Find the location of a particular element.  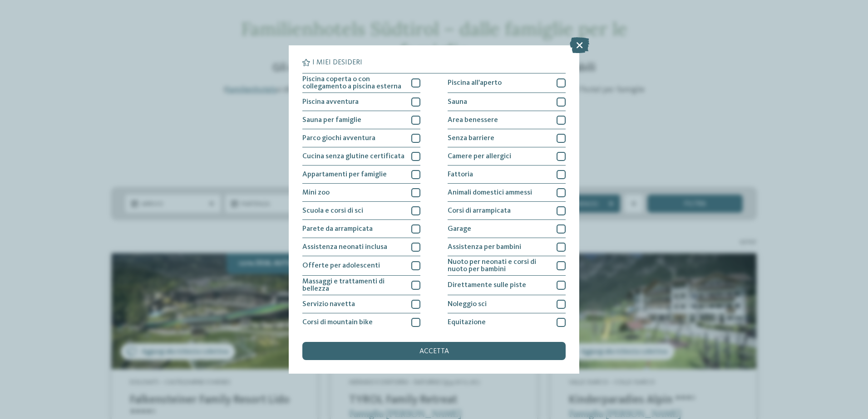

span: Noleggio sci is located at coordinates (467, 304).